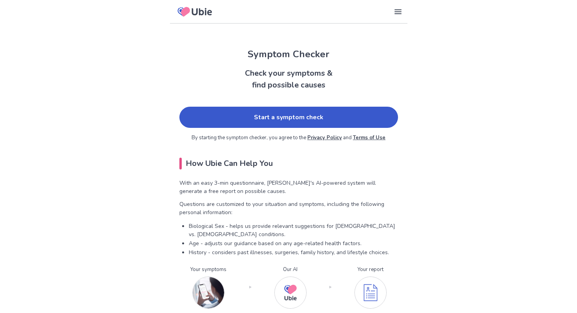  What do you see at coordinates (293, 252) in the screenshot?
I see `p: History - considers past illnesses, surgeries, family history, and lifestyle choices.` at bounding box center [293, 252].